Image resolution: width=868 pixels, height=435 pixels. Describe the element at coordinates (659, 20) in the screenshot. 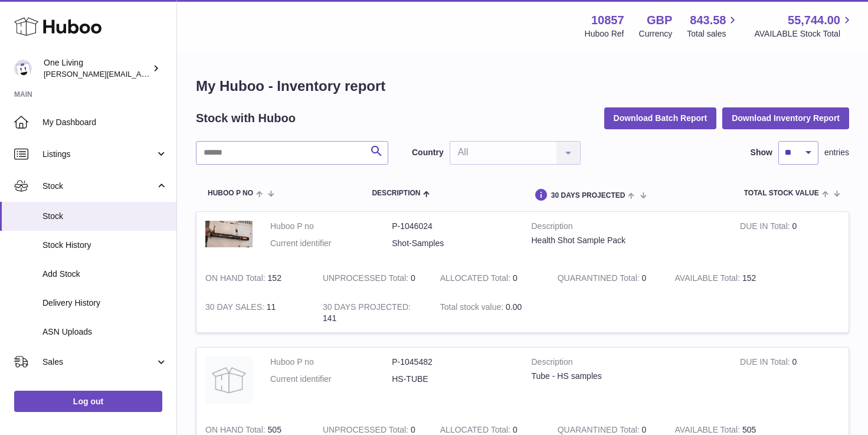

I see `strong: GBP` at that location.